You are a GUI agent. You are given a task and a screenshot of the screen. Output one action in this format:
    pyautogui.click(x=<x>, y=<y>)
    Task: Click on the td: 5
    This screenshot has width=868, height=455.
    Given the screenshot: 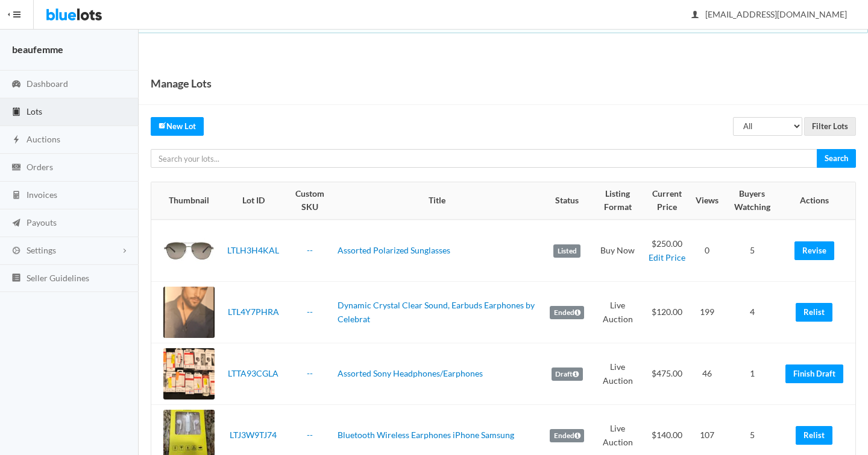 What is the action you would take?
    pyautogui.click(x=752, y=250)
    